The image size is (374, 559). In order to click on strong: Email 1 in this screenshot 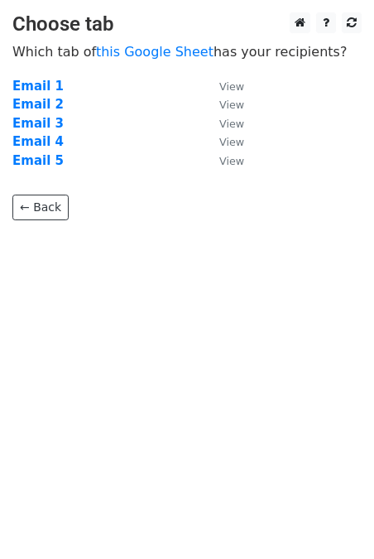, I will do `click(38, 86)`.